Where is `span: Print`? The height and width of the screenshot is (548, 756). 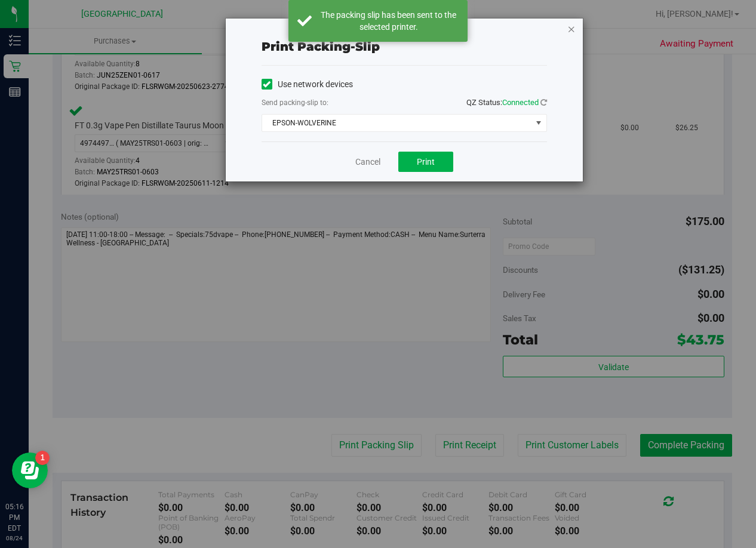 span: Print is located at coordinates (426, 162).